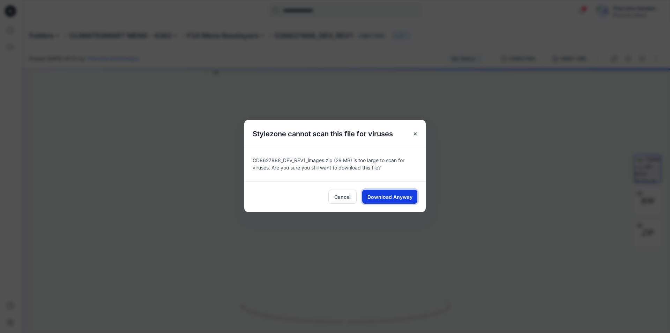  Describe the element at coordinates (335, 164) in the screenshot. I see `div: CD8627888_DEV_REV1_images.zip (28 MB) is too large to scan for viruses. Are you sure you still wa...` at that location.